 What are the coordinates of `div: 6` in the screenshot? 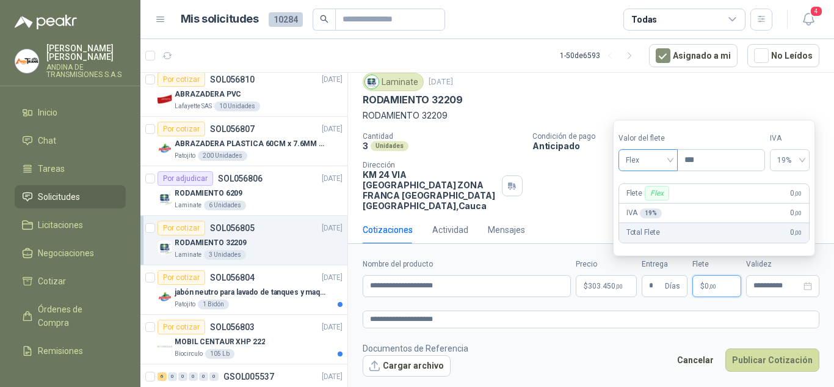 It's located at (162, 376).